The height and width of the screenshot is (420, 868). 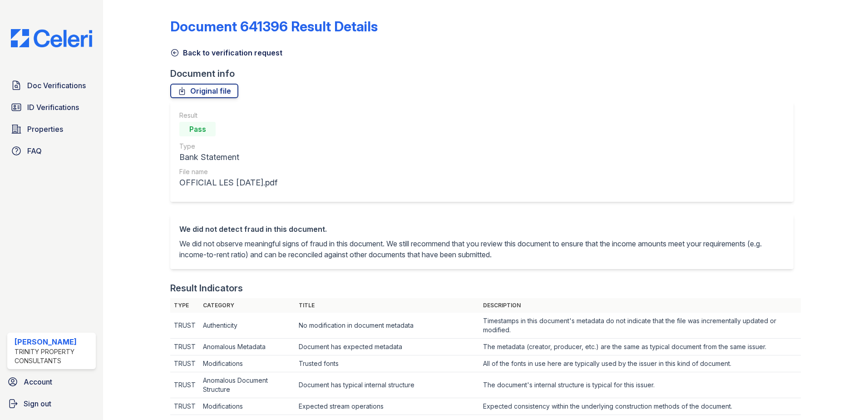 What do you see at coordinates (388, 385) in the screenshot?
I see `td: Document has typical internal structure` at bounding box center [388, 385].